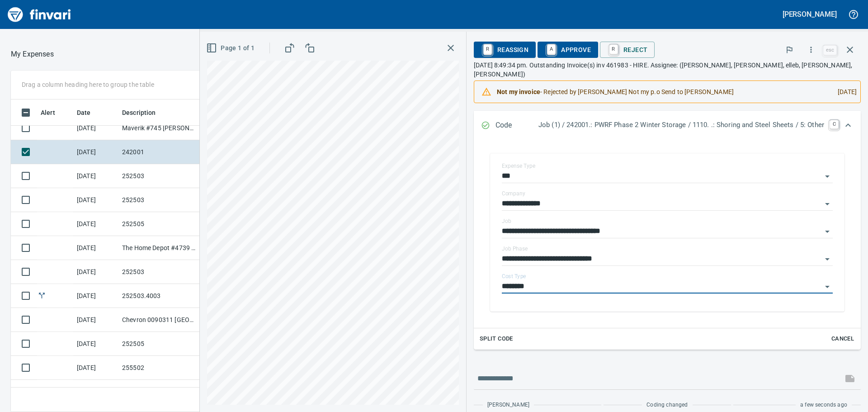  What do you see at coordinates (32, 54) in the screenshot?
I see `p: My Expenses` at bounding box center [32, 54].